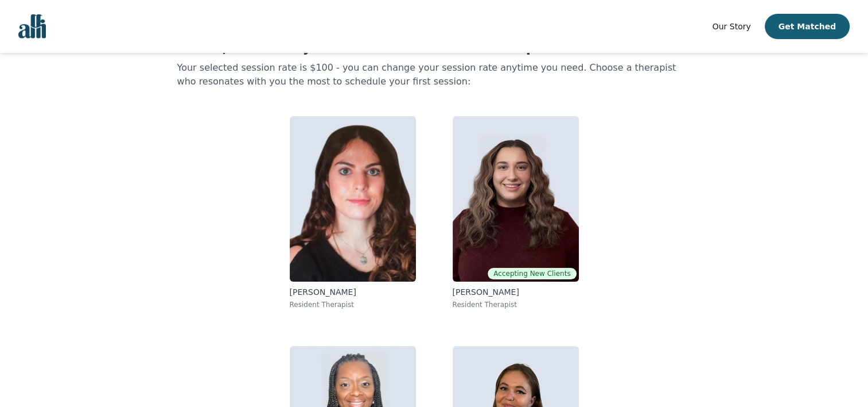  I want to click on img: Brianna Connolly, so click(516, 199).